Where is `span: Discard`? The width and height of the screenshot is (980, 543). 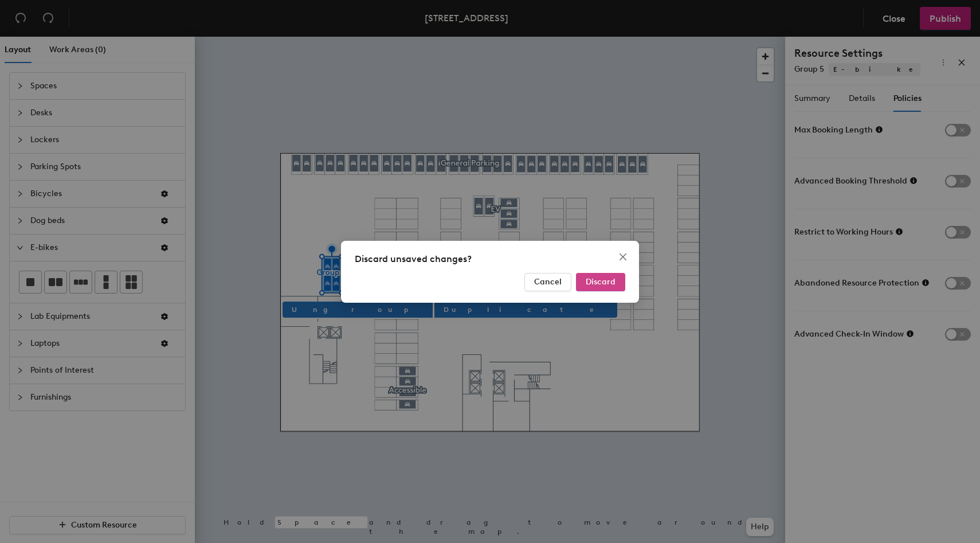
span: Discard is located at coordinates (601, 281).